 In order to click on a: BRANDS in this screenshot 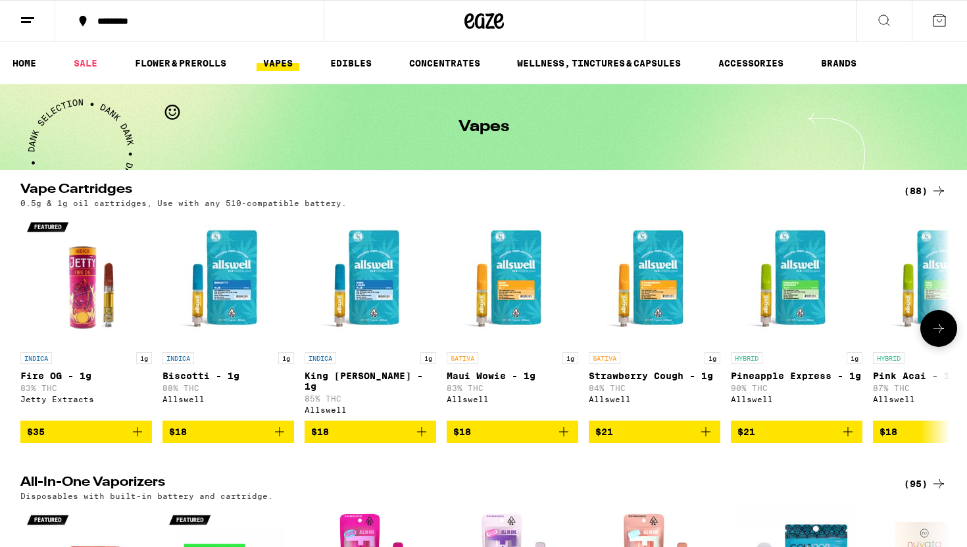, I will do `click(839, 63)`.